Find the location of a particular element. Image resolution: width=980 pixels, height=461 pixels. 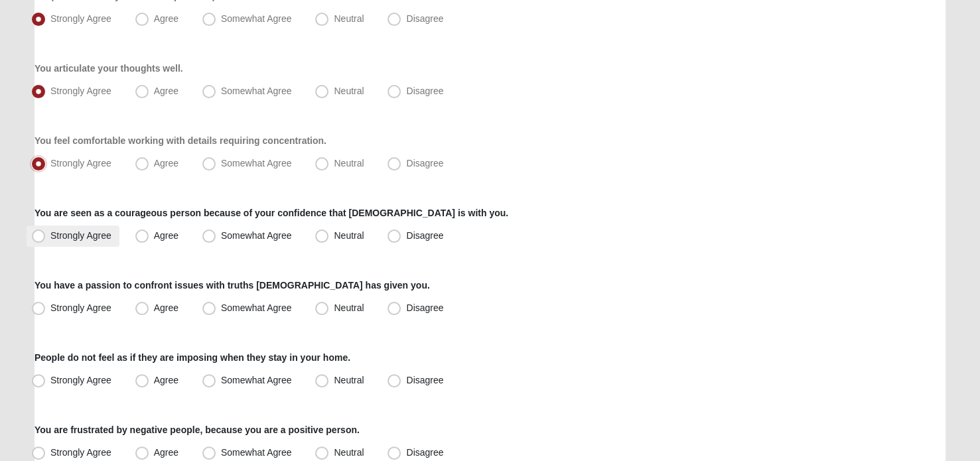

label: You feel comfortable working with details requiring concentration. is located at coordinates (180, 141).